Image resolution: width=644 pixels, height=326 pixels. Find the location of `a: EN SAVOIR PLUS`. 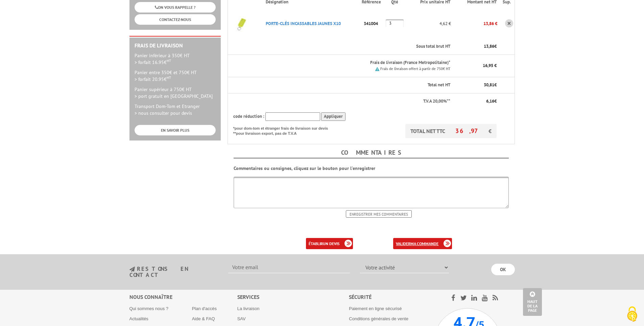

a: EN SAVOIR PLUS is located at coordinates (175, 130).